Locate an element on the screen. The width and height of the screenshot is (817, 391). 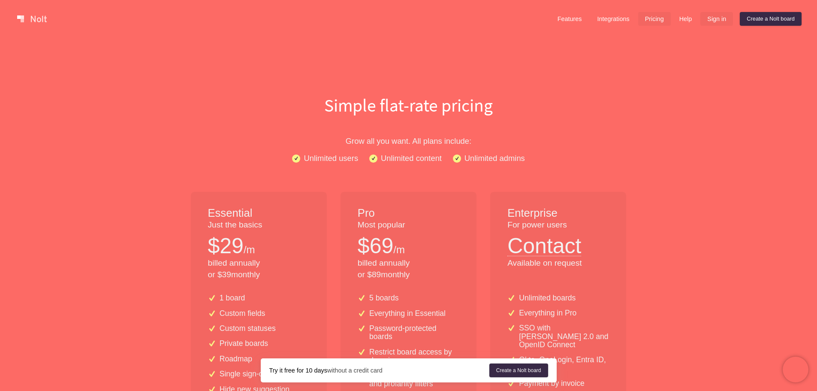
p: Everything in Pro is located at coordinates (548, 313).